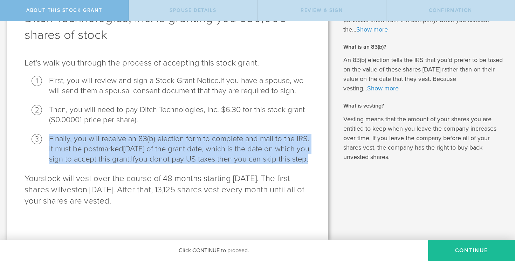  I want to click on li: Finally, you will receive an 83(b) election form to complete and mail to the IRS . It must be pos..., so click(180, 149).